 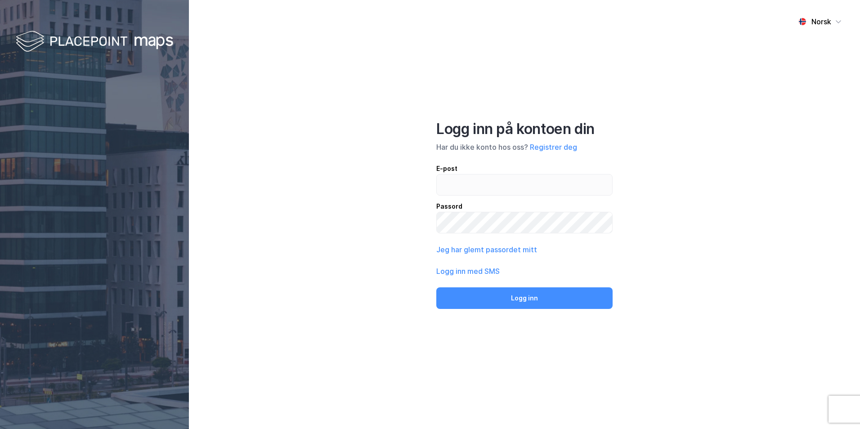 I want to click on button: Registrer deg, so click(x=553, y=147).